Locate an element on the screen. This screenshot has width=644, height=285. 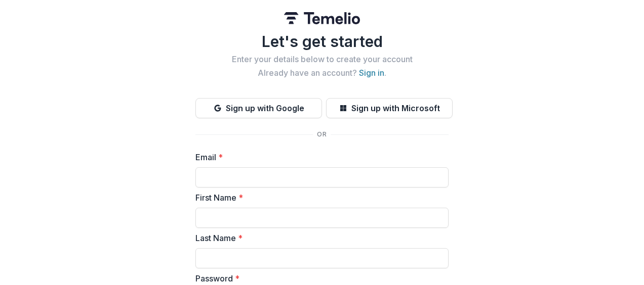
label: Password is located at coordinates (319, 279).